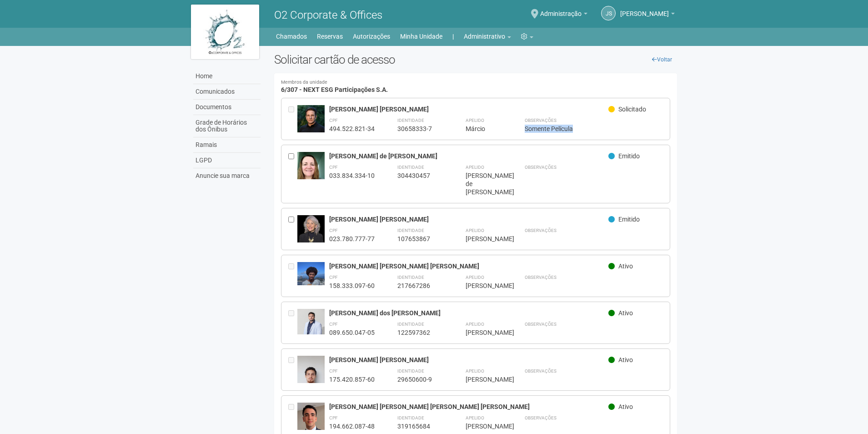 This screenshot has width=868, height=434. I want to click on a: Configurações, so click(527, 36).